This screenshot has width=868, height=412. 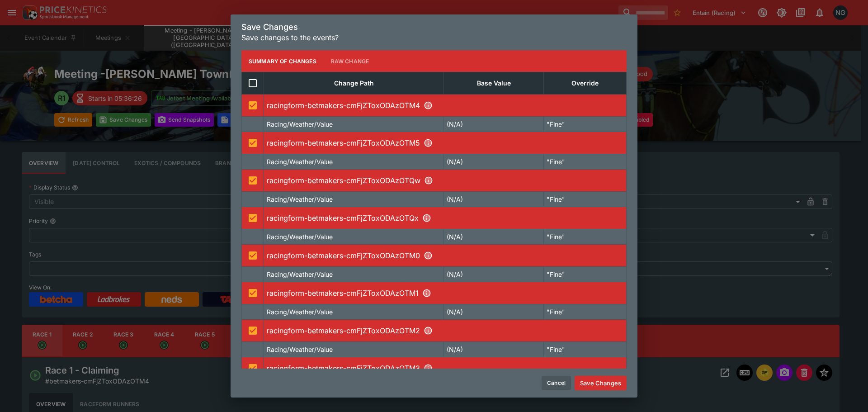 I want to click on svg: R7 - Race 7 - Allowance, so click(x=428, y=330).